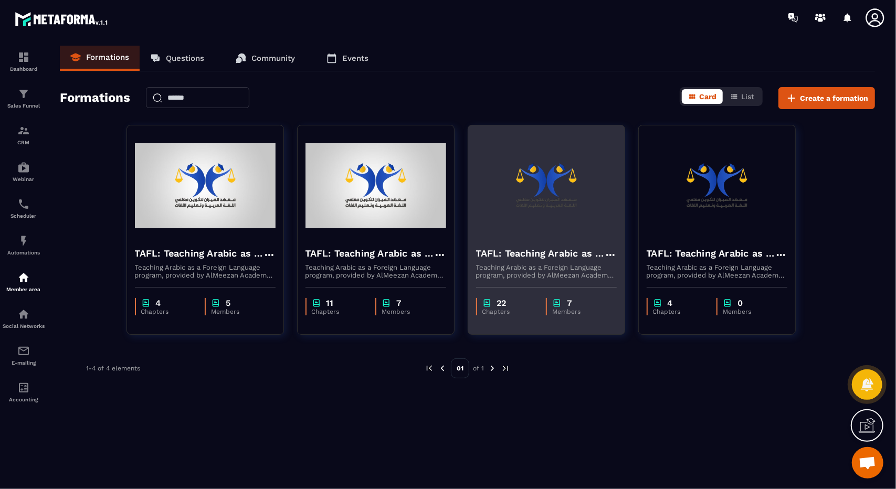  I want to click on h4: TAFL: Teaching Arabic as a Foreign Language program, so click(540, 254).